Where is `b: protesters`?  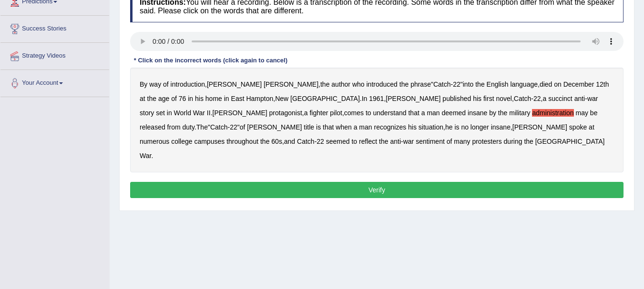
b: protesters is located at coordinates (487, 141).